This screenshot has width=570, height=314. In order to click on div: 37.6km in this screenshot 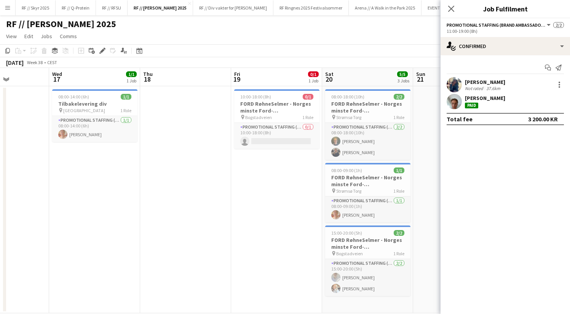, I will do `click(493, 88)`.